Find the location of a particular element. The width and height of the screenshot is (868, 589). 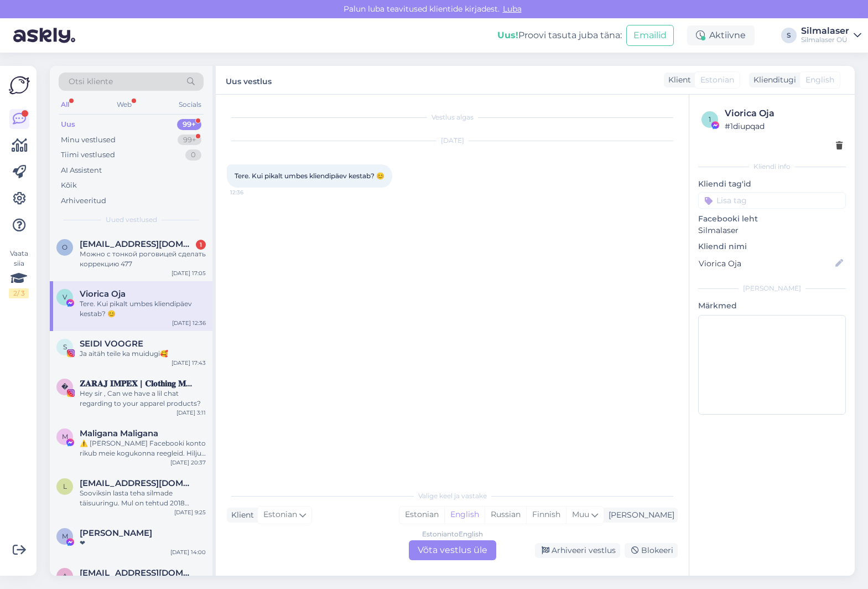

div: 0 is located at coordinates (193, 155).